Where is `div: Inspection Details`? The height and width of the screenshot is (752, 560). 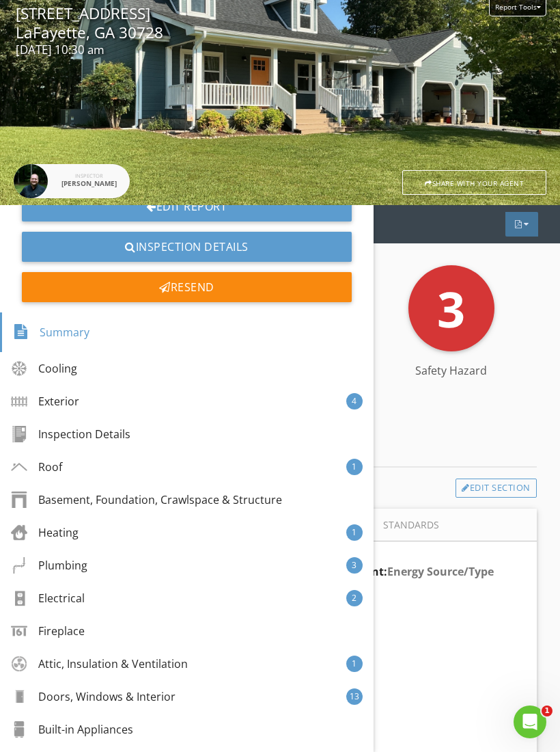 div: Inspection Details is located at coordinates (70, 434).